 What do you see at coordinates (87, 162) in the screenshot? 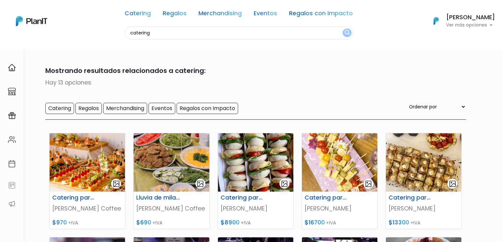
I see `img: thumb_Captura_de_pantalla_2023-08-28_125958.jpg` at bounding box center [87, 162].